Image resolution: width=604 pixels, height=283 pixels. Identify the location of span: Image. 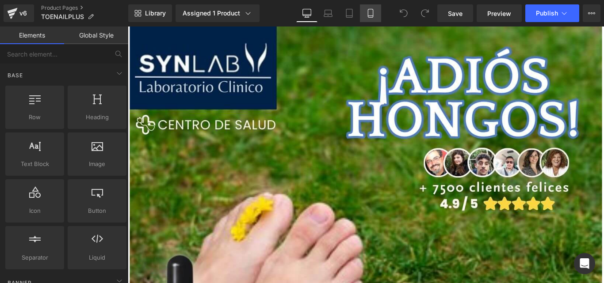
(97, 164).